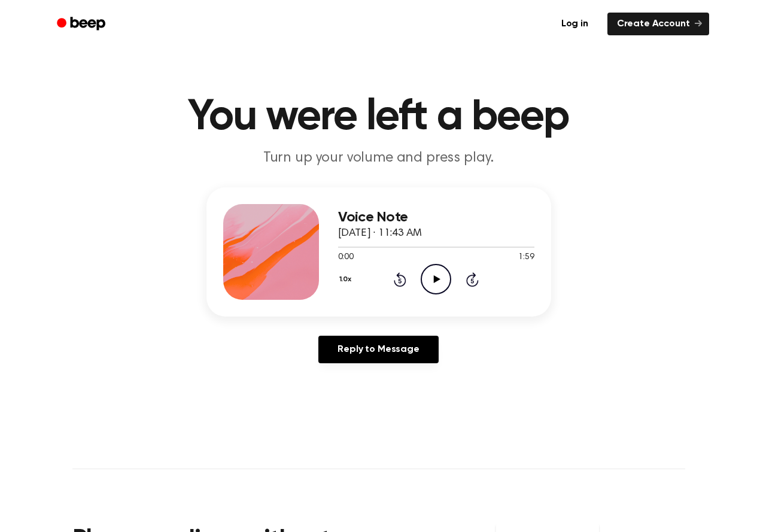 The height and width of the screenshot is (532, 757). What do you see at coordinates (526, 258) in the screenshot?
I see `span: 1:59` at bounding box center [526, 258].